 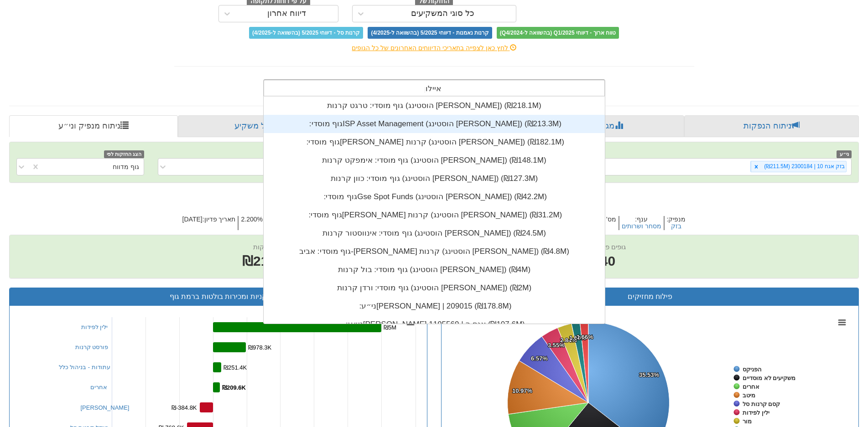 What do you see at coordinates (184, 407) in the screenshot?
I see `tspan: ₪-384.8K` at bounding box center [184, 407].